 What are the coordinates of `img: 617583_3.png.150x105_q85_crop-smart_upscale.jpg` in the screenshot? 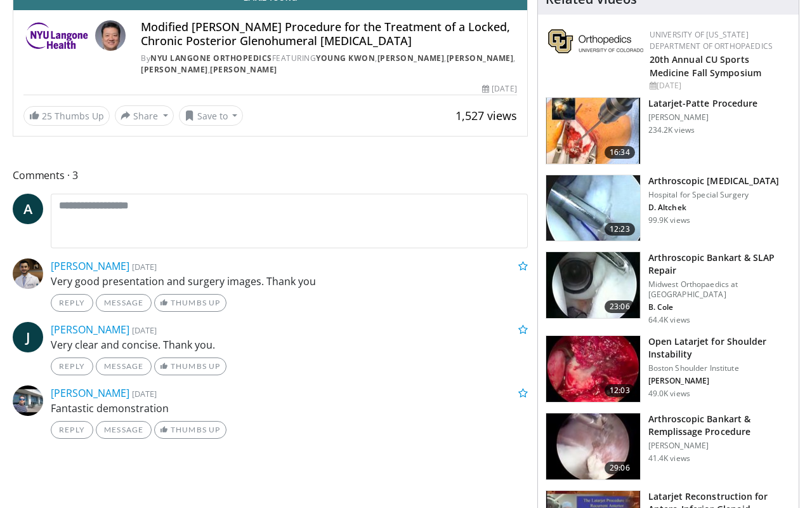 It's located at (593, 131).